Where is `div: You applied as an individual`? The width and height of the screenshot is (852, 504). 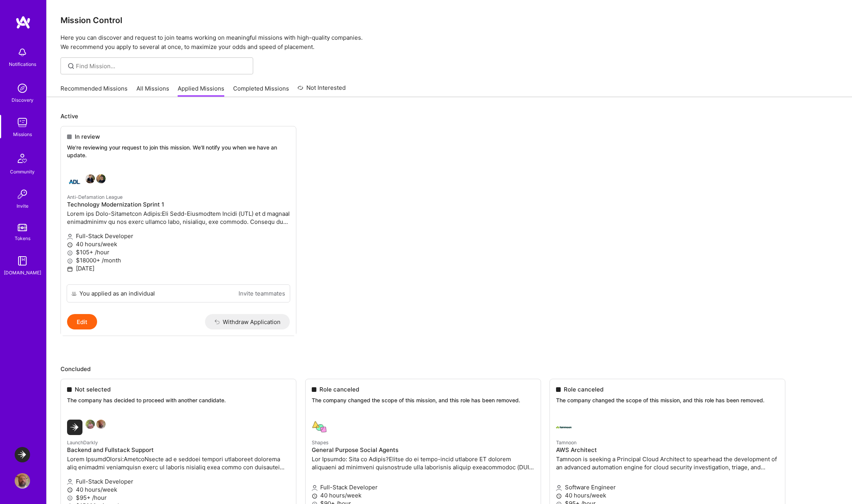
div: You applied as an individual is located at coordinates (118, 293).